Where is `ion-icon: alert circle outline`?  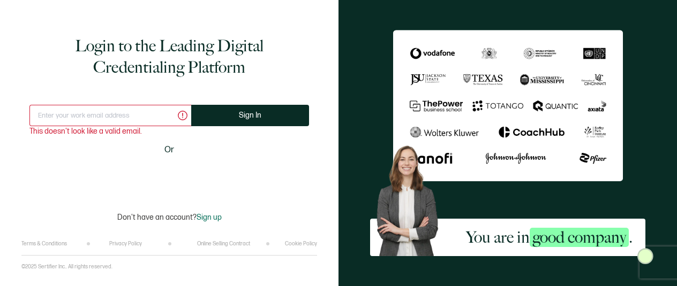 ion-icon: alert circle outline is located at coordinates (183, 116).